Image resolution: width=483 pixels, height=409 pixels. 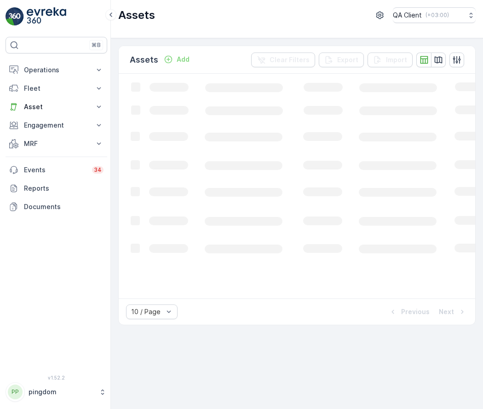 I want to click on a: Documents, so click(x=56, y=207).